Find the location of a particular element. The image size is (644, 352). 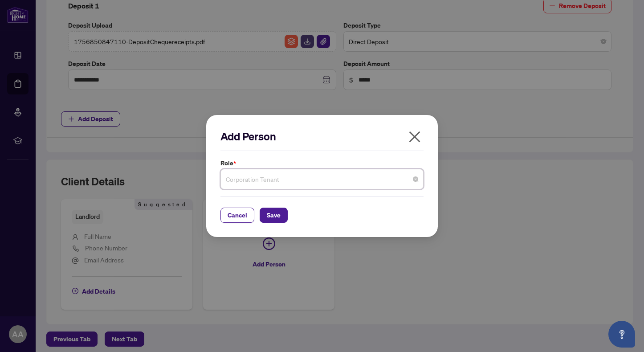

h2: Add Person is located at coordinates (322, 136).